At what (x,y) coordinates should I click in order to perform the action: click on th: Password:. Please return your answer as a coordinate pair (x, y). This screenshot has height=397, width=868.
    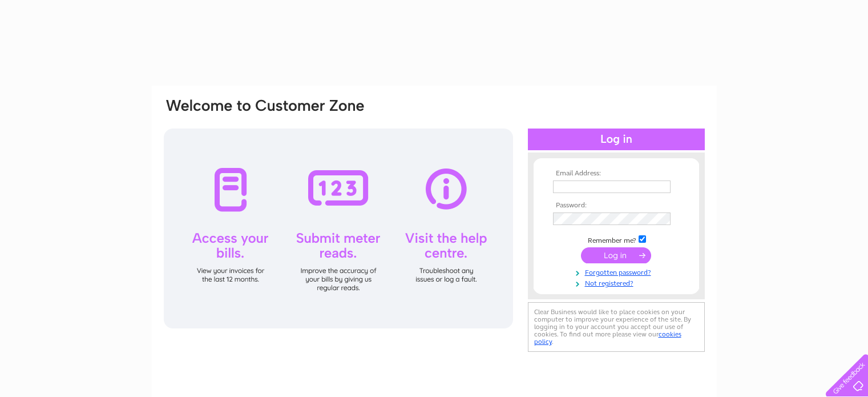
    Looking at the image, I should click on (616, 205).